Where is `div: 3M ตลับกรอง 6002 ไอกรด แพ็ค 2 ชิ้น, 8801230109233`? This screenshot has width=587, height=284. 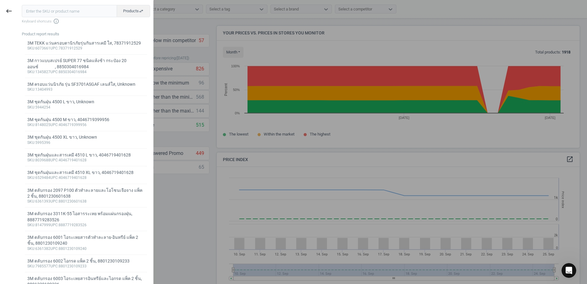 div: 3M ตลับกรอง 6002 ไอกรด แพ็ค 2 ชิ้น, 8801230109233 is located at coordinates (86, 261).